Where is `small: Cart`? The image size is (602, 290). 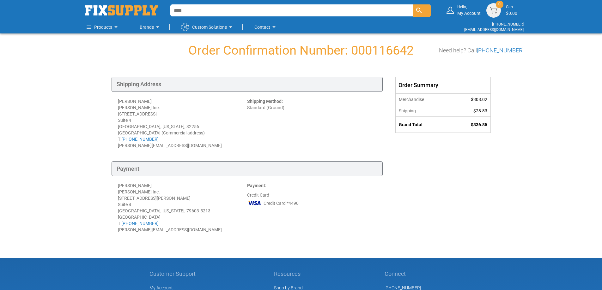
small: Cart is located at coordinates (512, 7).